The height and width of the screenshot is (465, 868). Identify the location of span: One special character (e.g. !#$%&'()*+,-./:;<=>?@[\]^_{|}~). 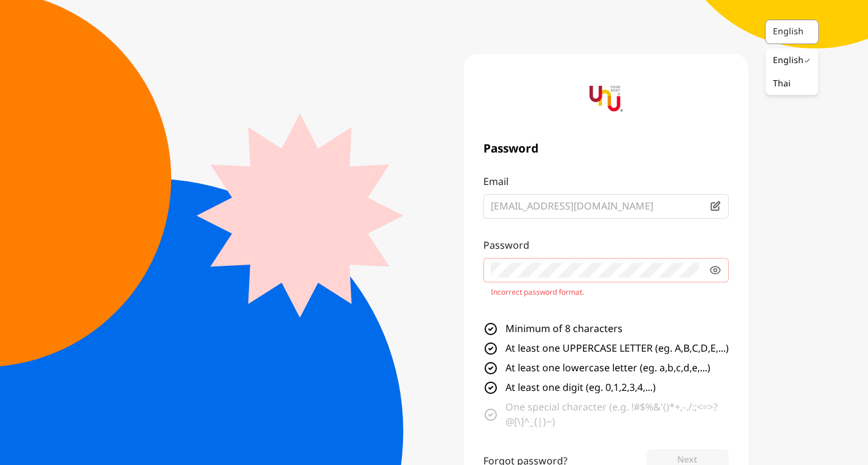
(617, 415).